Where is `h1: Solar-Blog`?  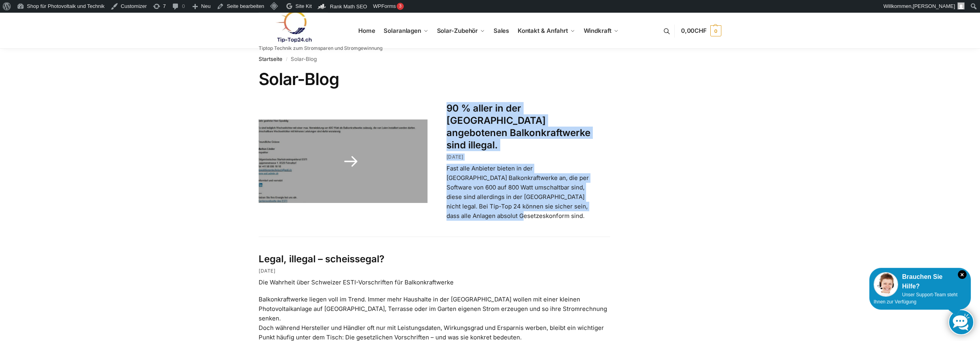
h1: Solar-Blog is located at coordinates (434, 79).